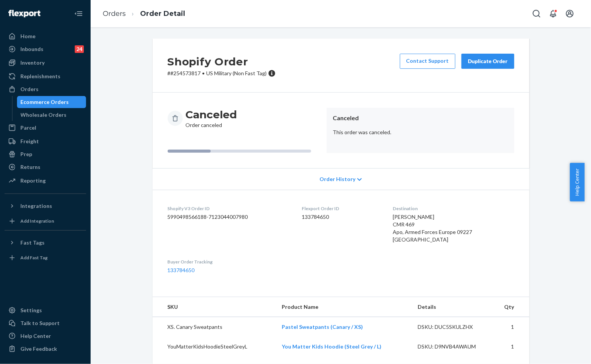 The height and width of the screenshot is (364, 591). What do you see at coordinates (427, 61) in the screenshot?
I see `a: Contact Support` at bounding box center [427, 61].